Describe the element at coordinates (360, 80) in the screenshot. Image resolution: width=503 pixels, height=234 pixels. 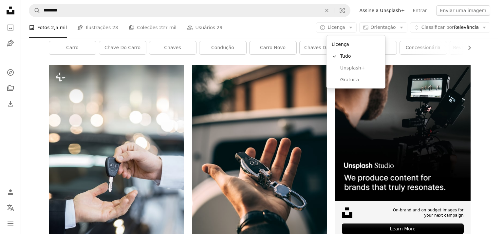
I see `span: Gratuita` at that location.